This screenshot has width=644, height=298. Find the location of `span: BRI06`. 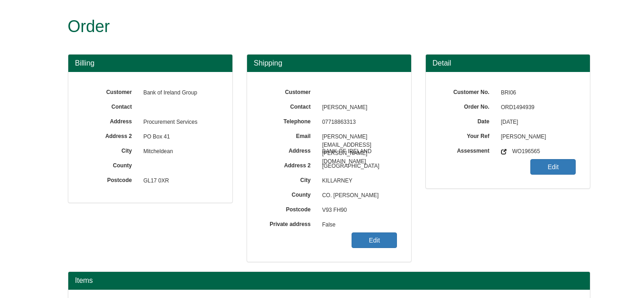

span: BRI06 is located at coordinates (537, 93).